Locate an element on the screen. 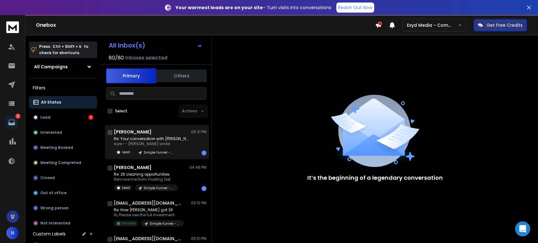 The height and width of the screenshot is (243, 538). p: All Status is located at coordinates (51, 102).